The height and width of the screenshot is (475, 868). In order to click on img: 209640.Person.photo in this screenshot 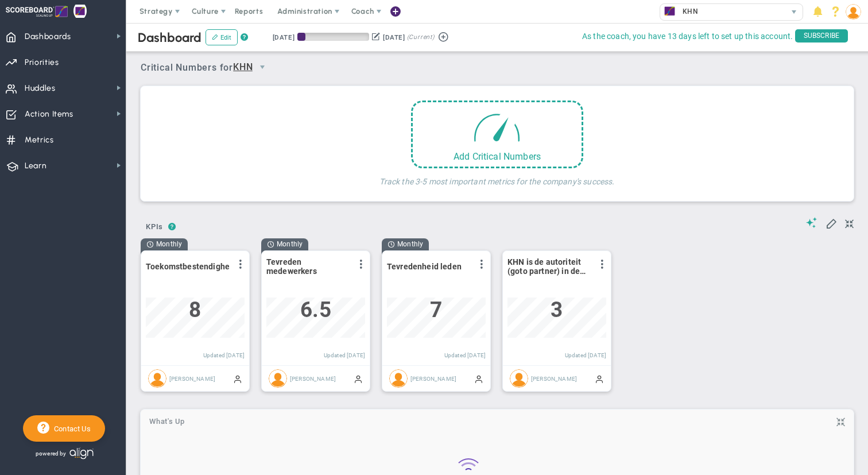, I will do `click(853, 11)`.